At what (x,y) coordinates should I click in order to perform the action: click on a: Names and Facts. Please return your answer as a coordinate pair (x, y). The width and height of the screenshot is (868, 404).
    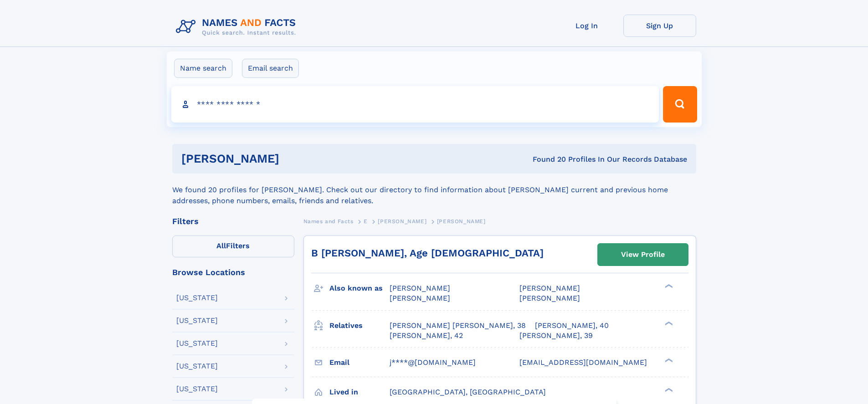
    Looking at the image, I should click on (329, 221).